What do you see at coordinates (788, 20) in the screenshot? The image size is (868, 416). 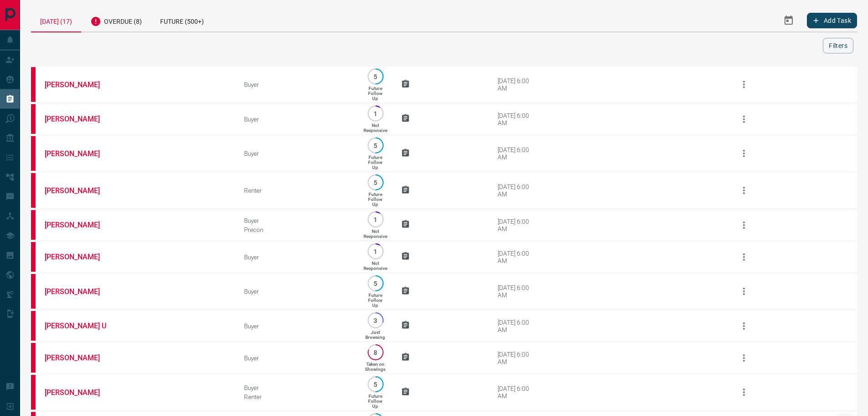 I see `button: Select Date Range` at bounding box center [788, 20].